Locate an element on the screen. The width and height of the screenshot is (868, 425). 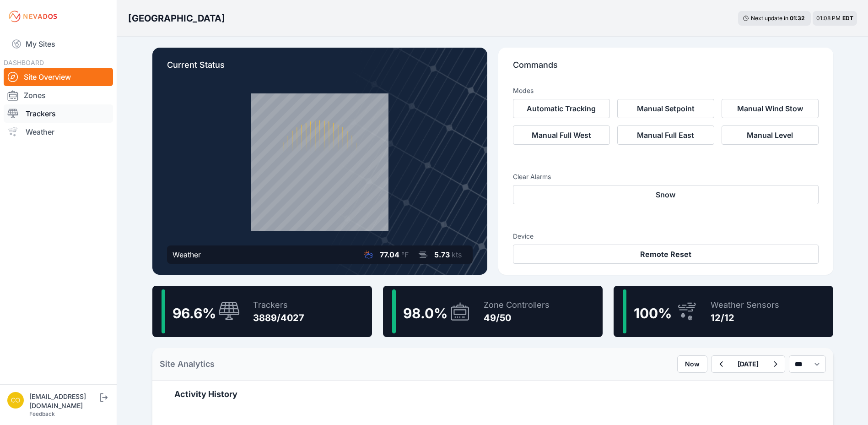
span: 96.6 % is located at coordinates (194, 313).